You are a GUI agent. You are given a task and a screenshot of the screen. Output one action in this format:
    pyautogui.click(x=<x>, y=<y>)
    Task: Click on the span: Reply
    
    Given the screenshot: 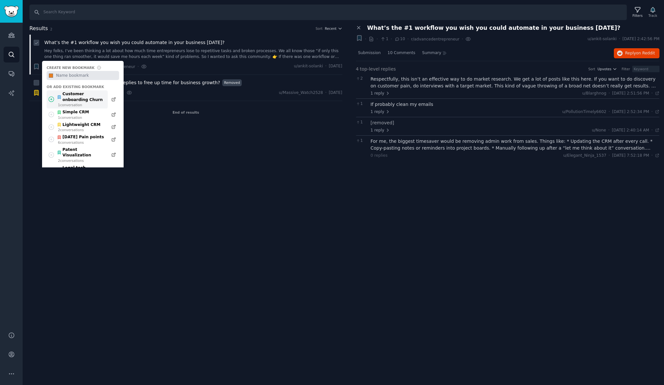 What is the action you would take?
    pyautogui.click(x=640, y=53)
    